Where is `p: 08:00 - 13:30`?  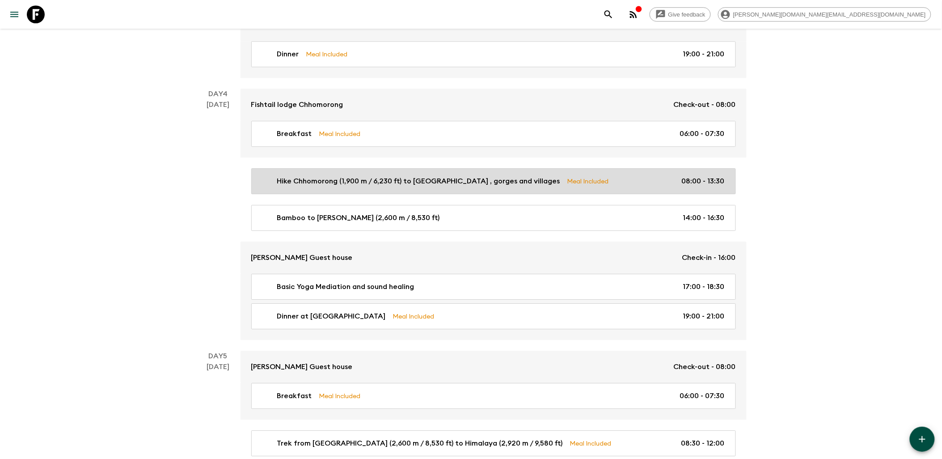 p: 08:00 - 13:30 is located at coordinates (703, 181).